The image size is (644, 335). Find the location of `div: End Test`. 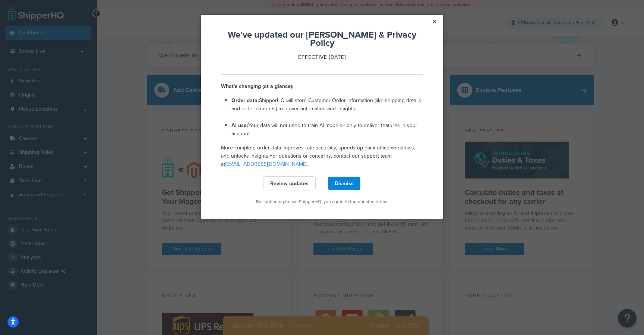

div: End Test is located at coordinates (196, 9).